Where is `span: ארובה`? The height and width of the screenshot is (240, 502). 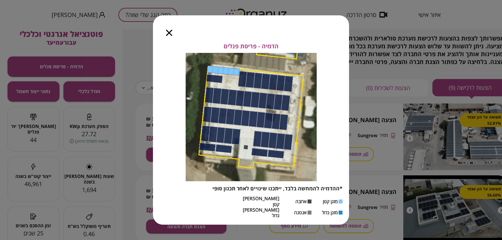
span: ארובה is located at coordinates (301, 201).